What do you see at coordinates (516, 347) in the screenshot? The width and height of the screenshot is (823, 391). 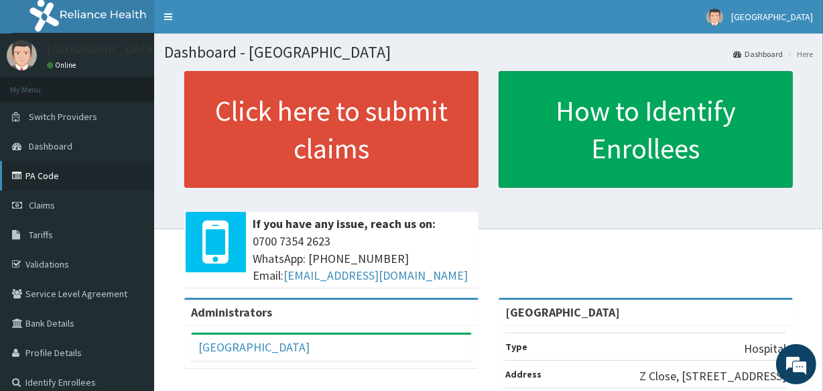 I see `b: Type` at bounding box center [516, 347].